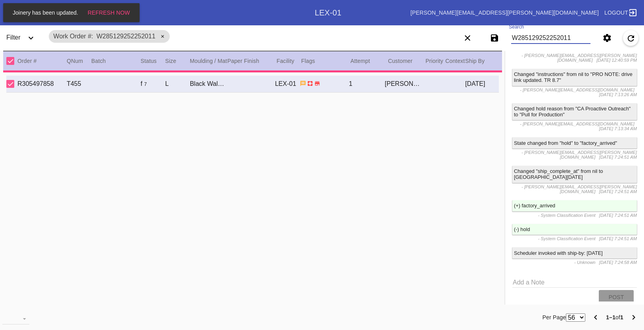 Image resolution: width=644 pixels, height=330 pixels. Describe the element at coordinates (475, 61) in the screenshot. I see `span: Ship By` at that location.